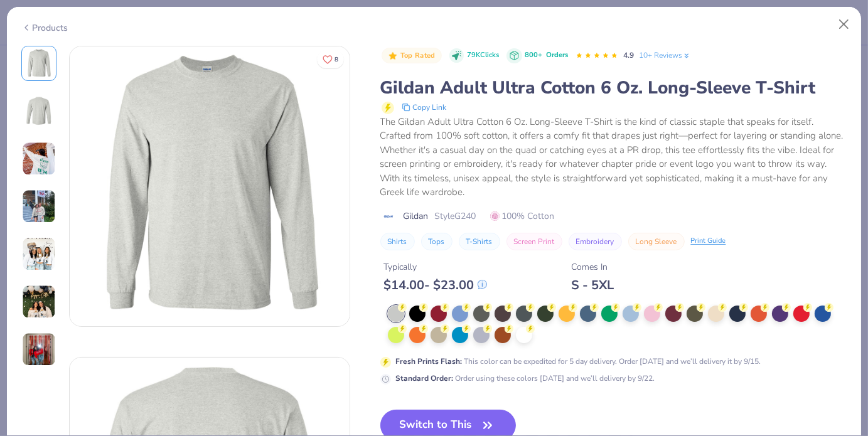  I want to click on img: brand logo, so click(389, 216).